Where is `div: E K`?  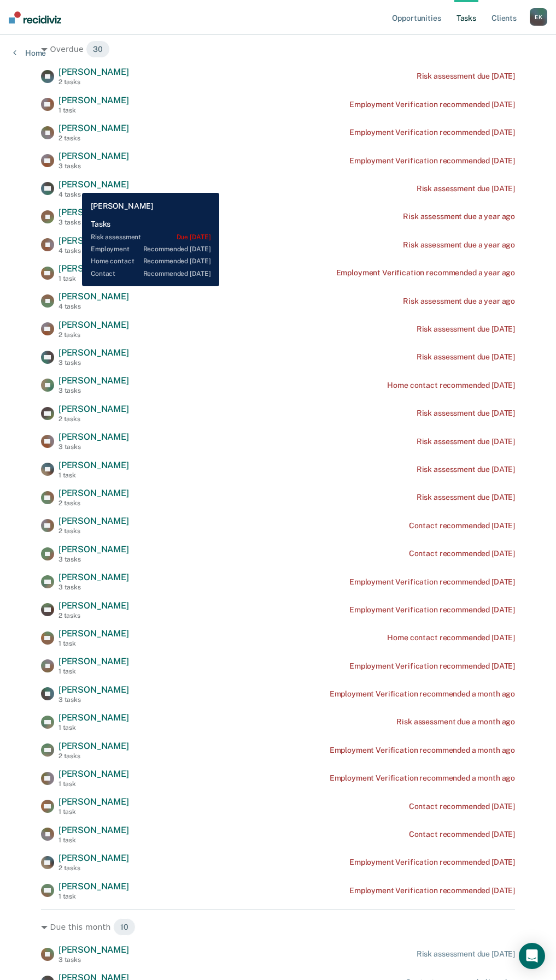 div: E K is located at coordinates (538, 17).